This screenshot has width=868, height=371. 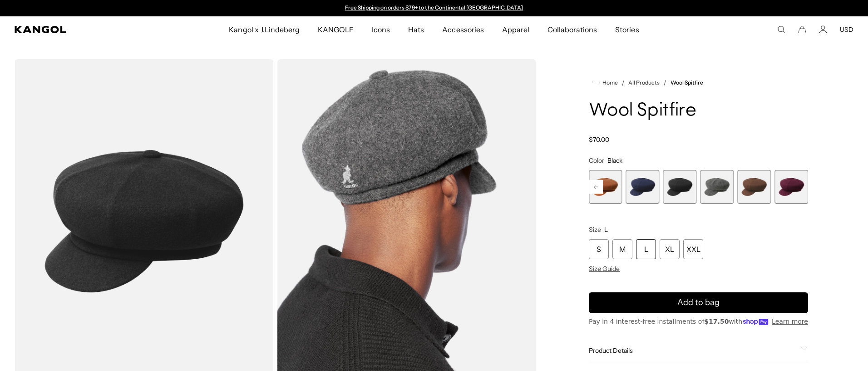 I want to click on label: Black, so click(x=680, y=187).